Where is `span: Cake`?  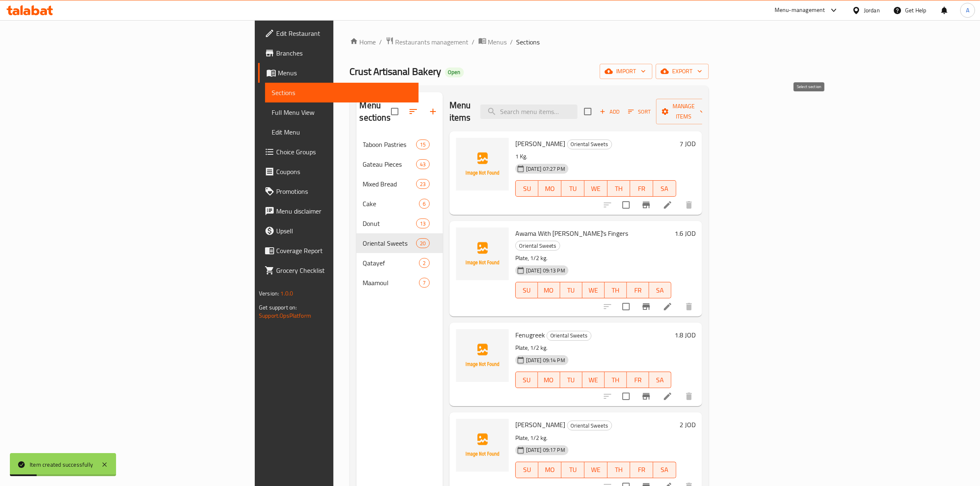
span: Cake is located at coordinates (391, 203).